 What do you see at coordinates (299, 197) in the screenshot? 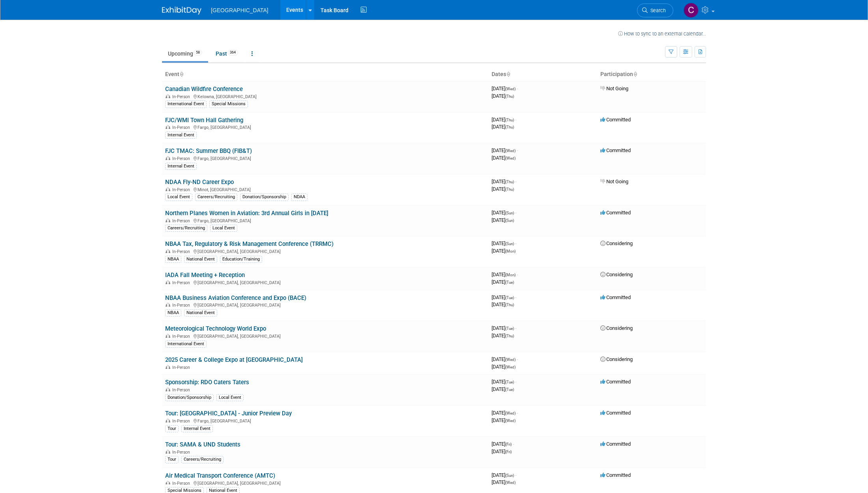
I see `div: NDAA` at bounding box center [299, 197].